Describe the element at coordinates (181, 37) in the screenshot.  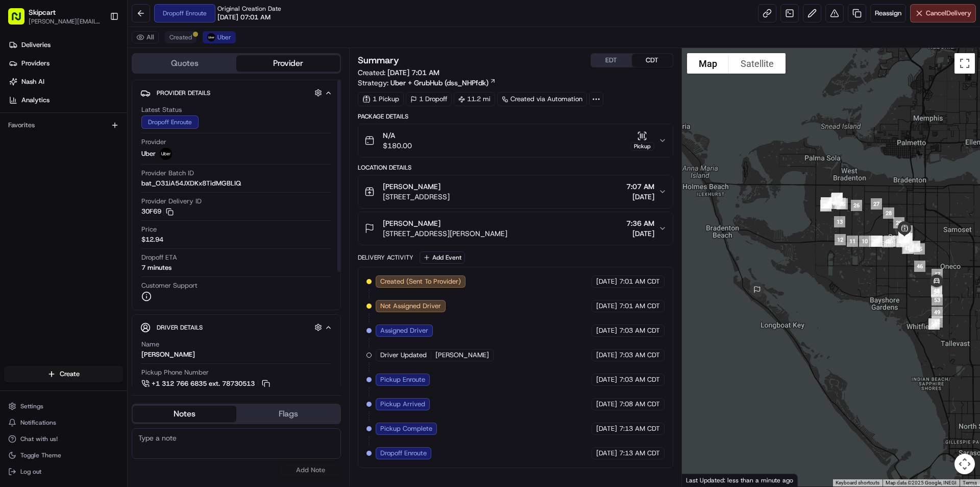
I see `button: Created` at that location.